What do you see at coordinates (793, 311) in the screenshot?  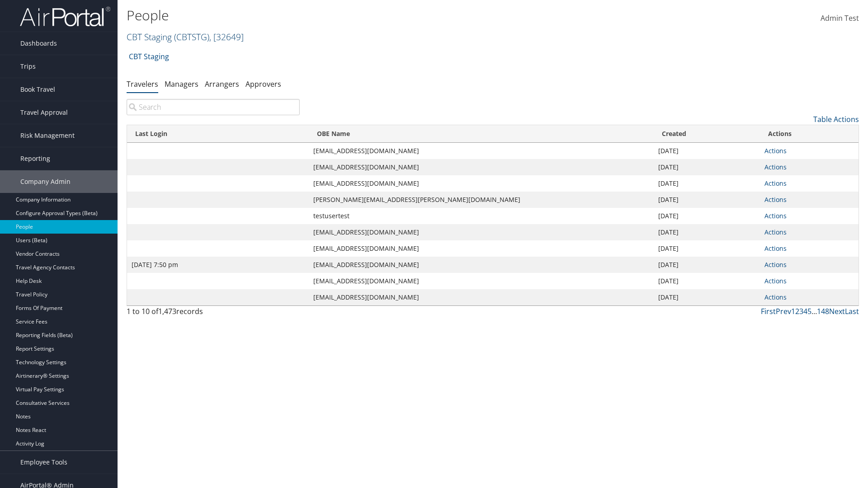 I see `a: 1` at bounding box center [793, 311].